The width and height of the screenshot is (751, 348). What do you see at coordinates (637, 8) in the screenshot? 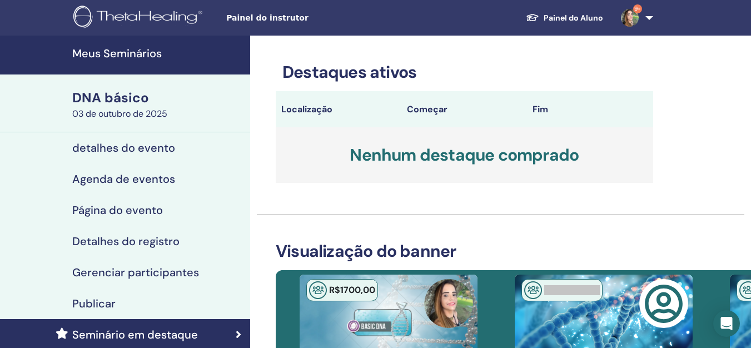
I see `font: 9+` at bounding box center [637, 8].